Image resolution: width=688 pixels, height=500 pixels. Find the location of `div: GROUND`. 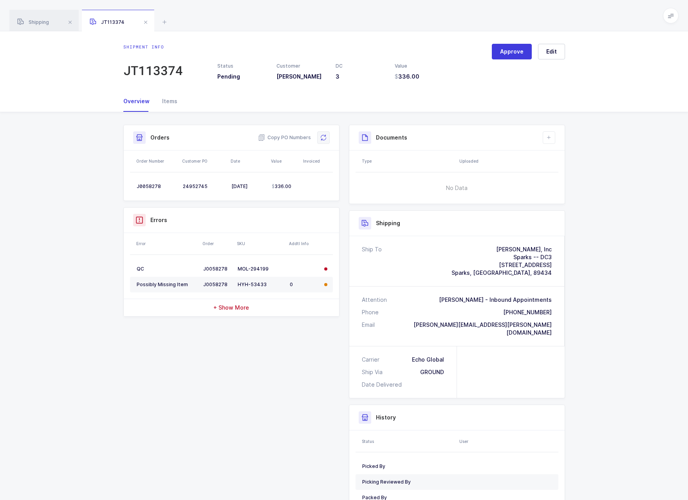

div: GROUND is located at coordinates (432, 373).